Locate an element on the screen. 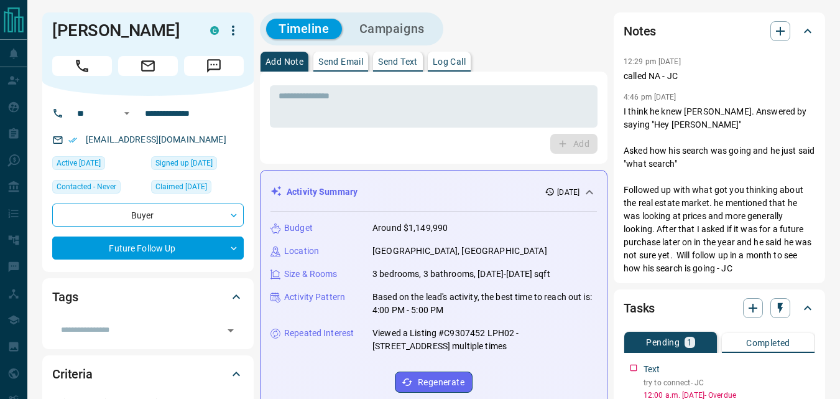  p: Budget is located at coordinates (299, 228).